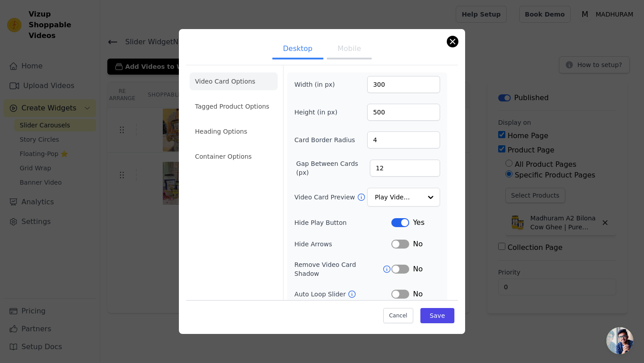  What do you see at coordinates (321, 294) in the screenshot?
I see `label: Auto Loop Slider` at bounding box center [321, 294].